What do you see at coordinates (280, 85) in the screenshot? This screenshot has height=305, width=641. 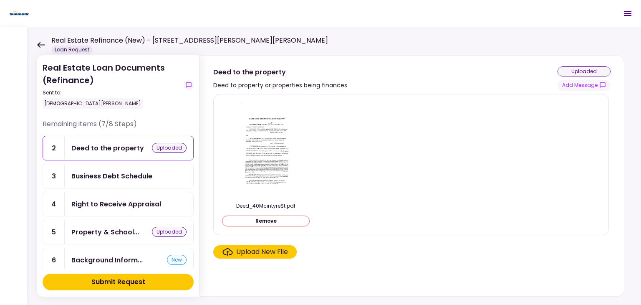 I see `div: Deed to property or properties being finances` at bounding box center [280, 85].